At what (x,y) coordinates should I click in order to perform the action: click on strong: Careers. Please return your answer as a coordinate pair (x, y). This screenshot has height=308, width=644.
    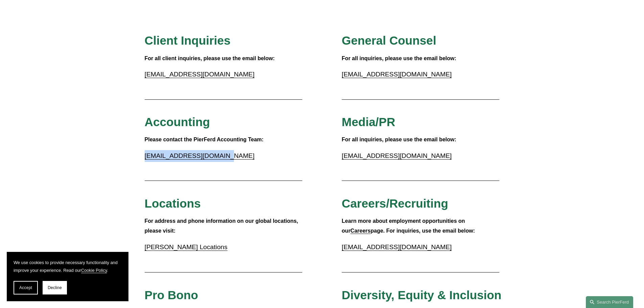
    Looking at the image, I should click on (360, 230).